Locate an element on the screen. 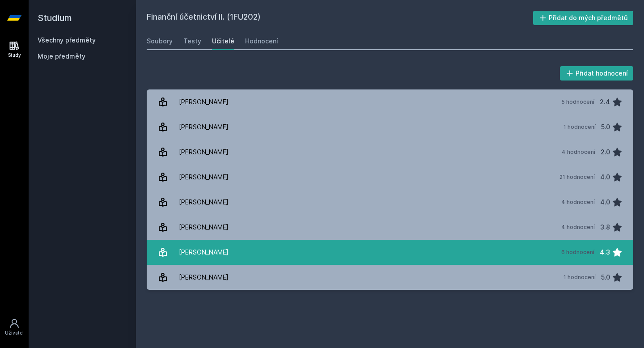  div: Soubory is located at coordinates (159, 41).